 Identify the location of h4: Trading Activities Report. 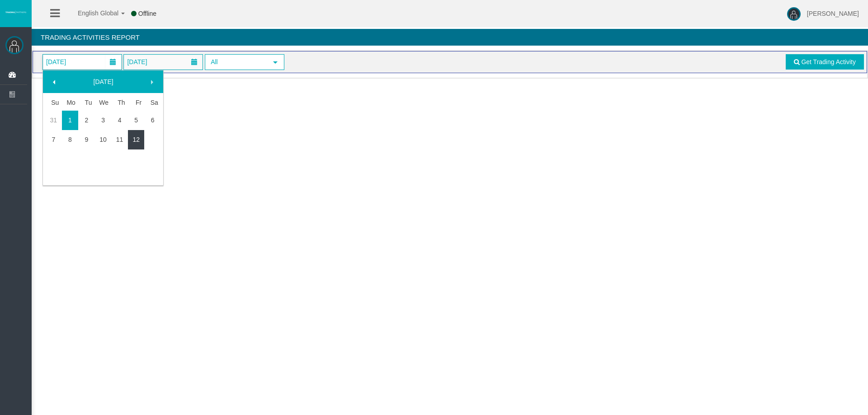
(450, 37).